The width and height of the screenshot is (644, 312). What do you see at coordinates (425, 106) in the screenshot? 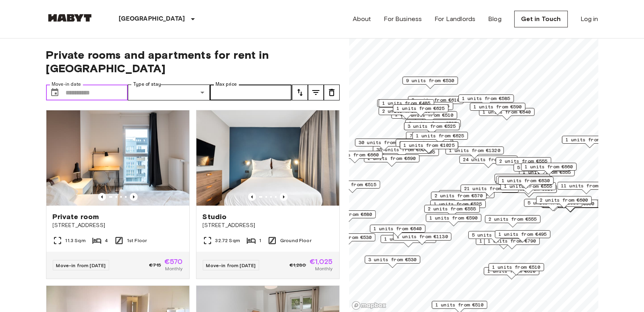
I see `span: 3 units from €555` at bounding box center [425, 106].